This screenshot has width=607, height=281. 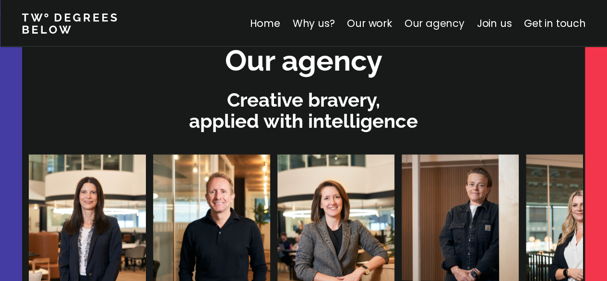 What do you see at coordinates (303, 110) in the screenshot?
I see `p: Creative bravery, applied with intelligence` at bounding box center [303, 110].